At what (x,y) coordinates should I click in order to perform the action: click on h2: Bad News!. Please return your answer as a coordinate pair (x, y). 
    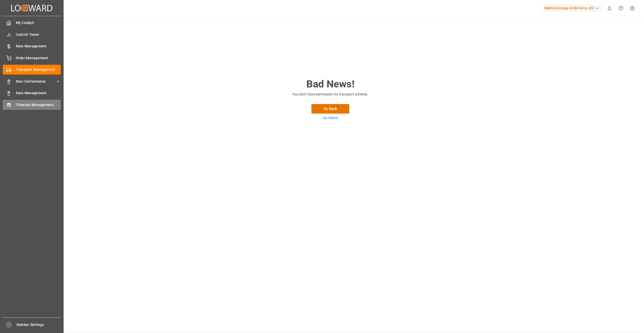
    Looking at the image, I should click on (330, 85).